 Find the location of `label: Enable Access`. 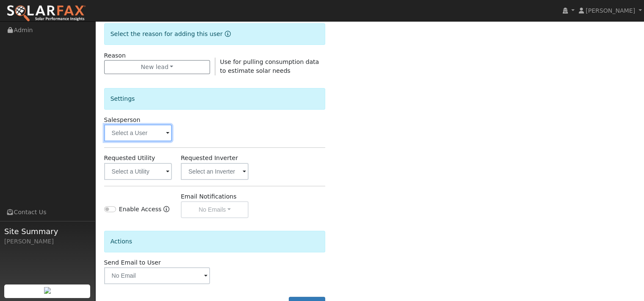

label: Enable Access is located at coordinates (140, 209).